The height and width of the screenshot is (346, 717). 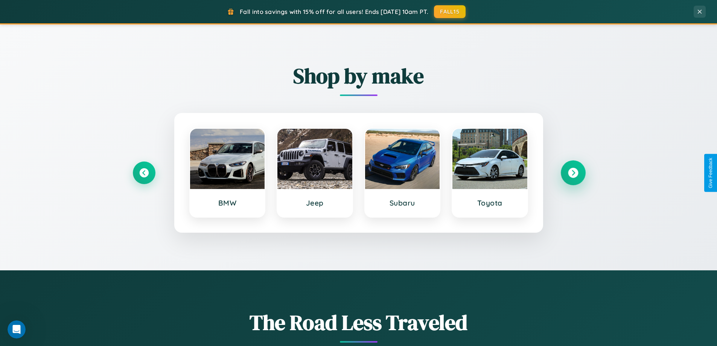 What do you see at coordinates (359, 322) in the screenshot?
I see `h1: The Road Less Traveled` at bounding box center [359, 322].